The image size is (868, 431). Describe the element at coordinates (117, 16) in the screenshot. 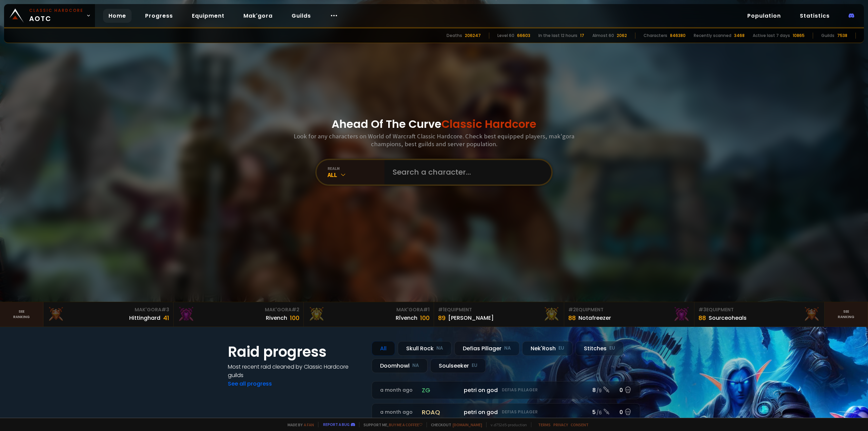

I see `a: Home` at that location.